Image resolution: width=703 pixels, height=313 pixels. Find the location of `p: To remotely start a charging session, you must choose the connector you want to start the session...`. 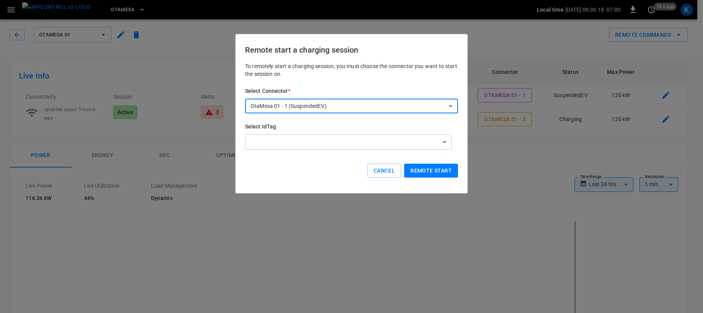

p: To remotely start a charging session, you must choose the connector you want to start the session... is located at coordinates (351, 70).